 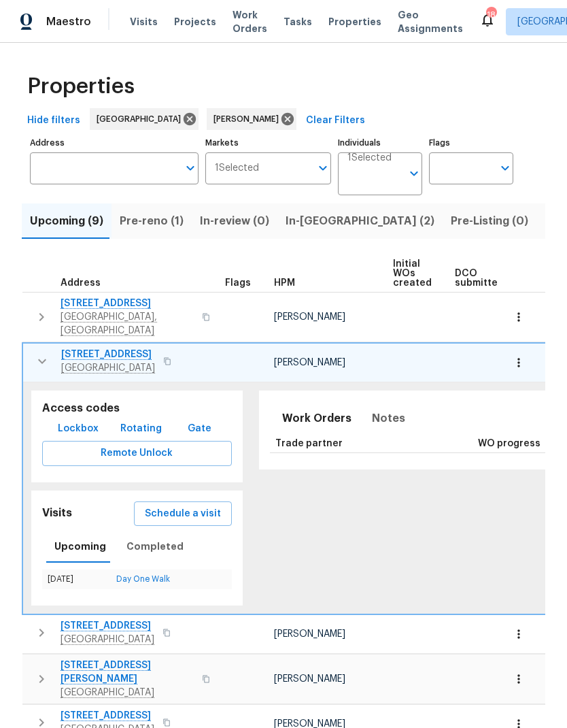 What do you see at coordinates (509, 443) in the screenshot?
I see `span: WO progress` at bounding box center [509, 443].